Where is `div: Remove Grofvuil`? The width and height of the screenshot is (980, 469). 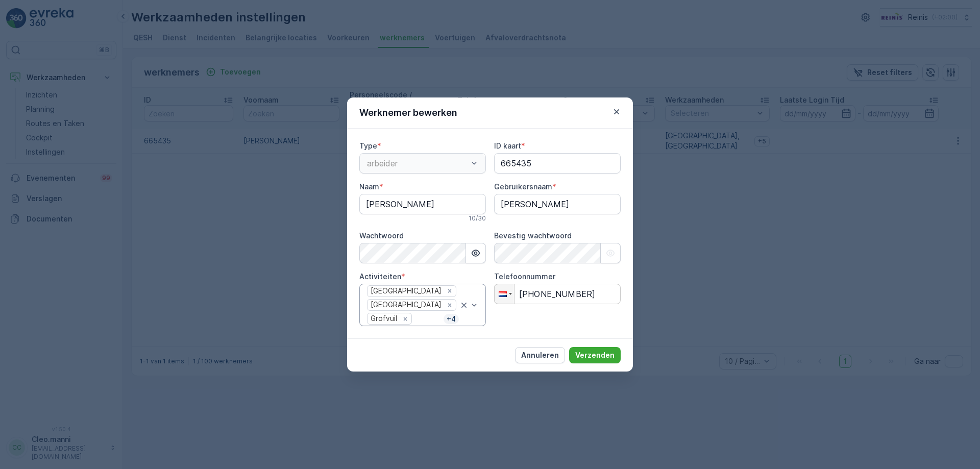 div: Remove Grofvuil is located at coordinates (405, 319).